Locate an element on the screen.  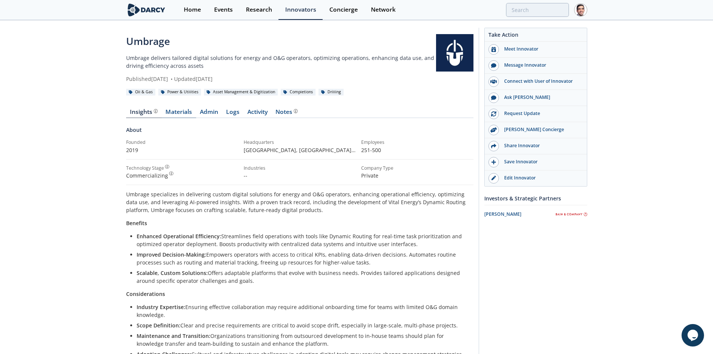
div: Network is located at coordinates (383, 10).